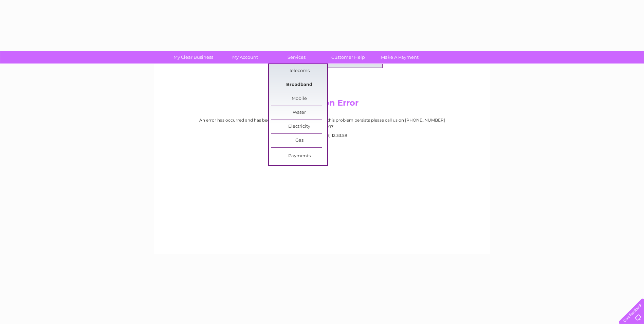 Image resolution: width=644 pixels, height=324 pixels. Describe the element at coordinates (322, 129) in the screenshot. I see `div: An error has occurred and has been logged. Please try again, if this problem persists please call...` at that location.